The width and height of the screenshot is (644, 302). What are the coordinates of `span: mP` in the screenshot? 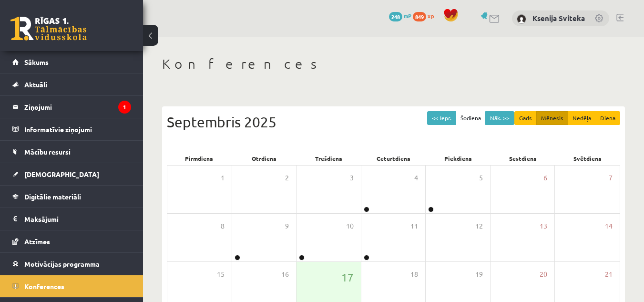 It's located at (408, 16).